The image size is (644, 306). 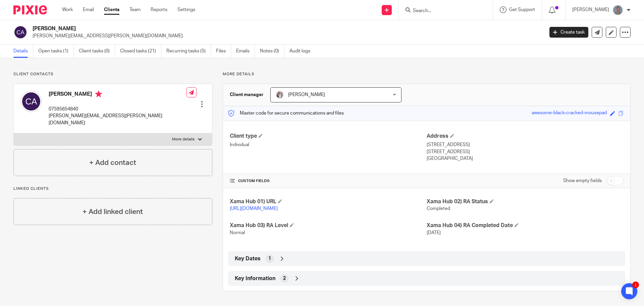 I want to click on p: Linked clients, so click(x=113, y=189).